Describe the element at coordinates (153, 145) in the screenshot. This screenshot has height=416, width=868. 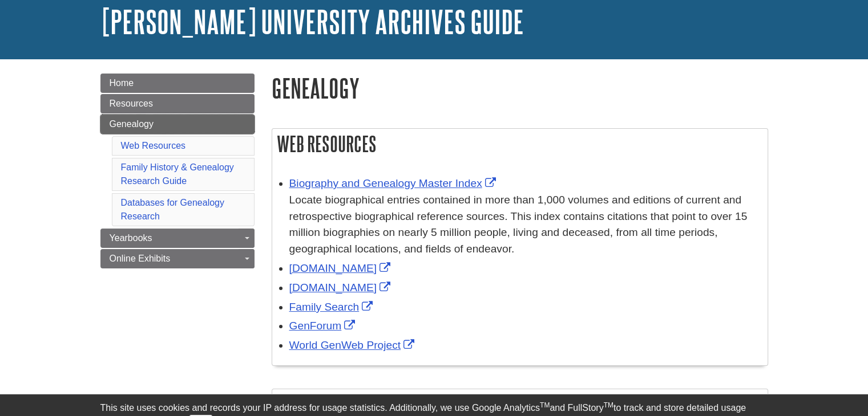
I see `a: Web Resources` at that location.